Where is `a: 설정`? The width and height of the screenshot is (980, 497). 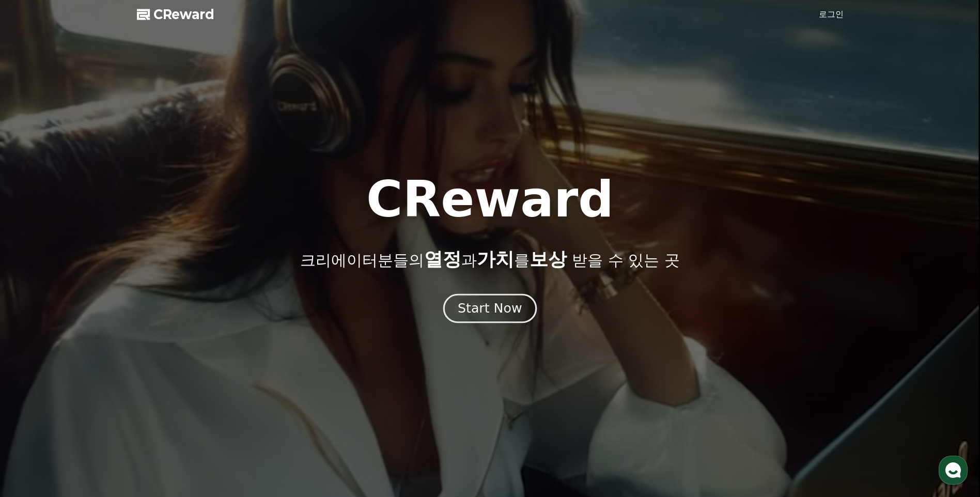
a: 설정 is located at coordinates (166, 340).